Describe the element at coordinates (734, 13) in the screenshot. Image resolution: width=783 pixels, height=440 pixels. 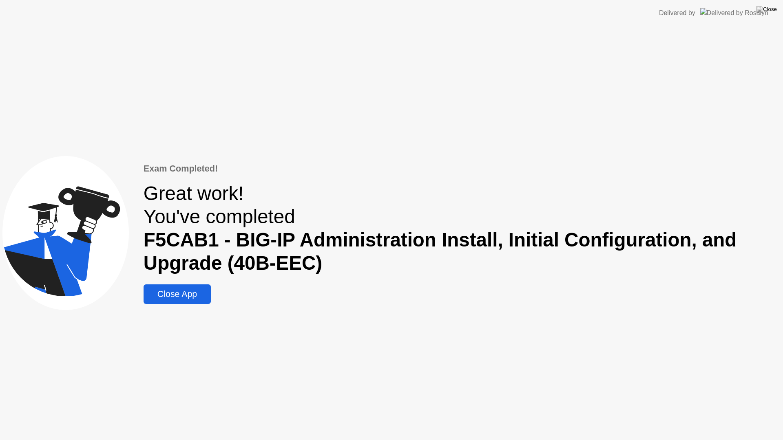
I see `img: Delivered by Rosalyn` at that location.